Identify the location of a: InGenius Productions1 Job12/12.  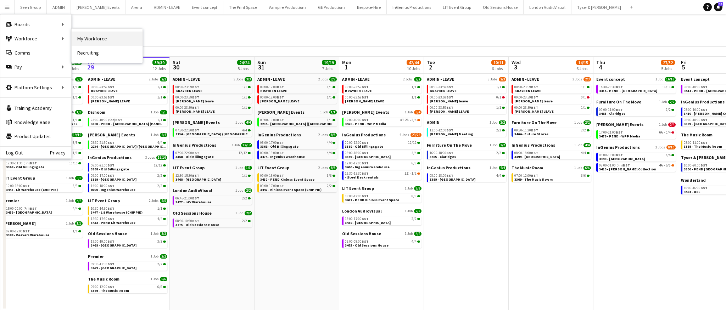
(212, 145).